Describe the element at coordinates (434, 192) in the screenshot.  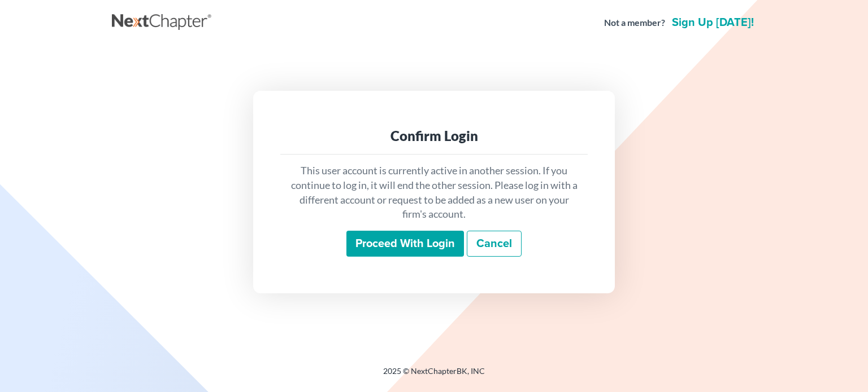
I see `p: This user account is currently active in another session. If you continue to log in, it will end ...` at that location.